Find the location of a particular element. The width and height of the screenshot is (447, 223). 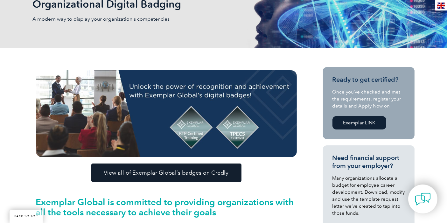

h3: Ready to get certified? is located at coordinates (369, 80).